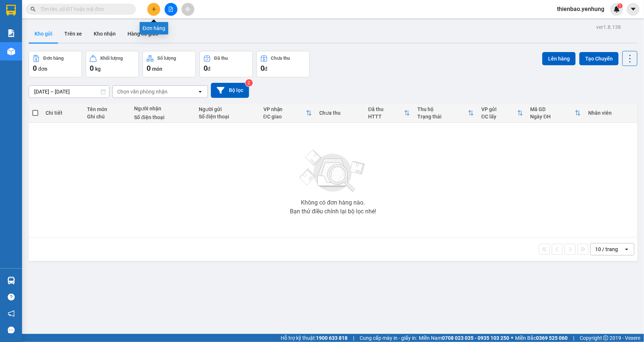 Image resolution: width=644 pixels, height=342 pixels. Describe the element at coordinates (62, 113) in the screenshot. I see `div: Chi tiết` at that location.